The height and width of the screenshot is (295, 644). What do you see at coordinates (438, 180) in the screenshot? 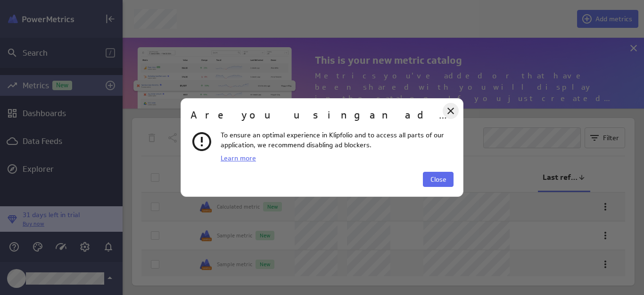
I see `span: Close` at bounding box center [438, 180].